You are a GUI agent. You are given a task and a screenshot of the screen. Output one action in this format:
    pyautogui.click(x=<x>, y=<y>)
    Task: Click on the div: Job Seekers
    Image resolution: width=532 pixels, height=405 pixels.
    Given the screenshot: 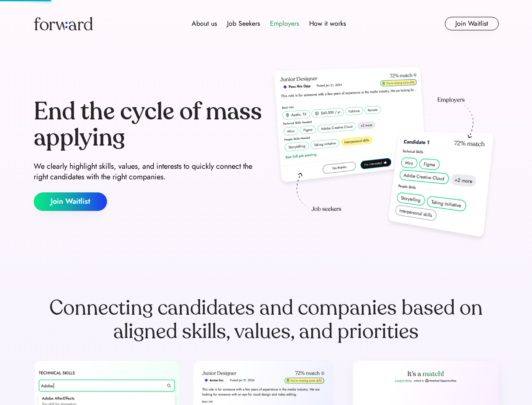 What is the action you would take?
    pyautogui.click(x=243, y=23)
    